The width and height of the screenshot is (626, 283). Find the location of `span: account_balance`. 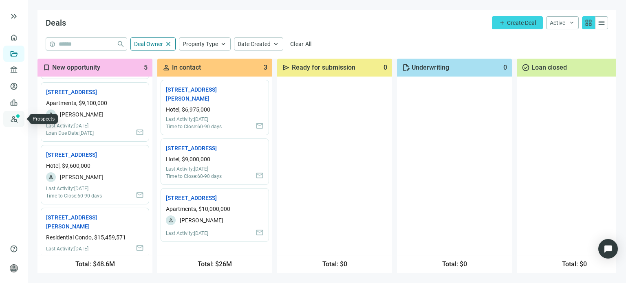

span: account_balance is located at coordinates (13, 70).